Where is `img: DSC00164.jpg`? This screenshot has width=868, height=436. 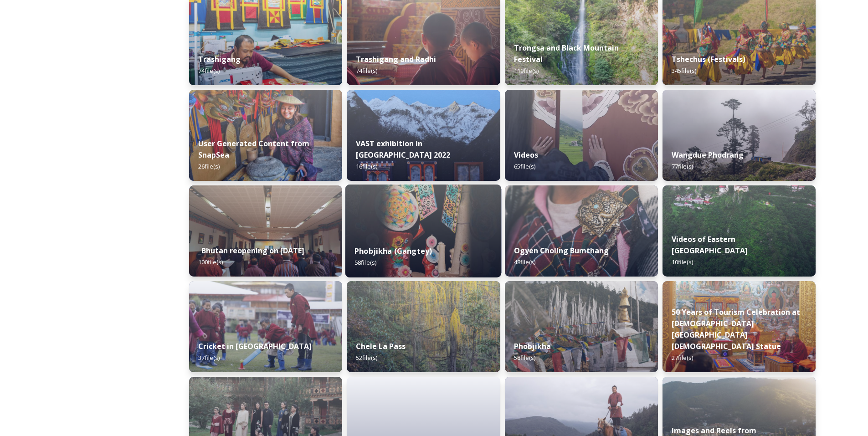
img: DSC00164.jpg is located at coordinates (739, 327).